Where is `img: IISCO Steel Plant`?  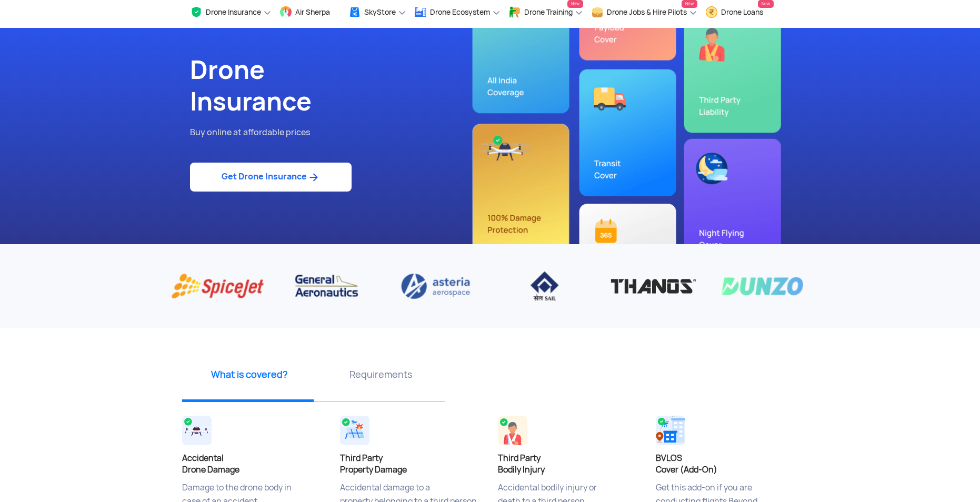
img: IISCO Steel Plant is located at coordinates (544, 286).